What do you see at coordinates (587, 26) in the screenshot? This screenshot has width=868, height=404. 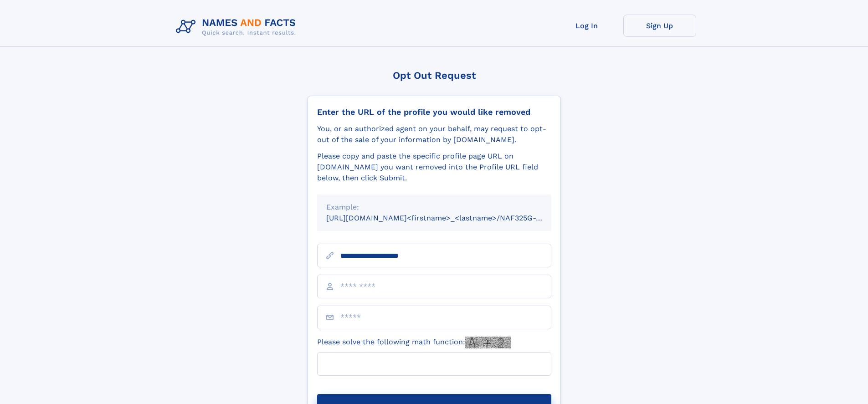 I see `a: Log In` at bounding box center [587, 26].